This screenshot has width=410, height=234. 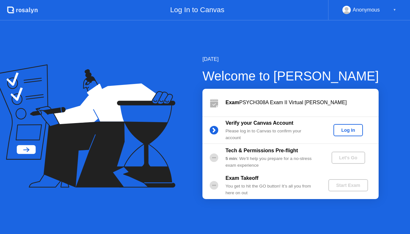 What do you see at coordinates (349, 158) in the screenshot?
I see `button: Let's Go` at bounding box center [349, 158].